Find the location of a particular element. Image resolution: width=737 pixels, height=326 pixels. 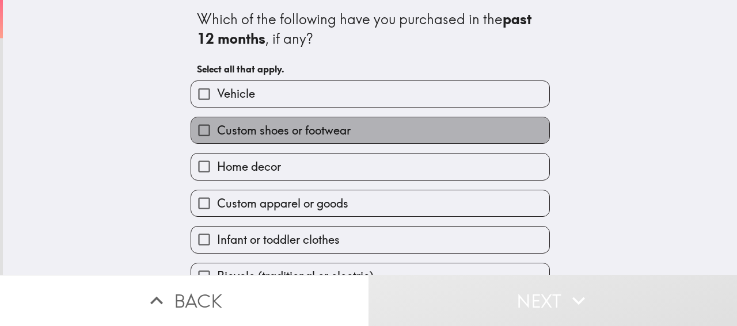

span: Custom apparel or goods is located at coordinates (283, 204).